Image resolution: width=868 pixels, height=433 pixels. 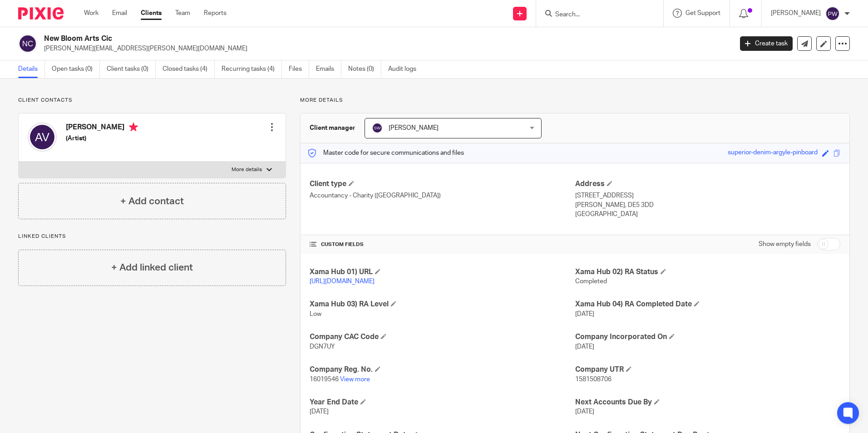 I want to click on a: Recurring tasks (4), so click(x=252, y=69).